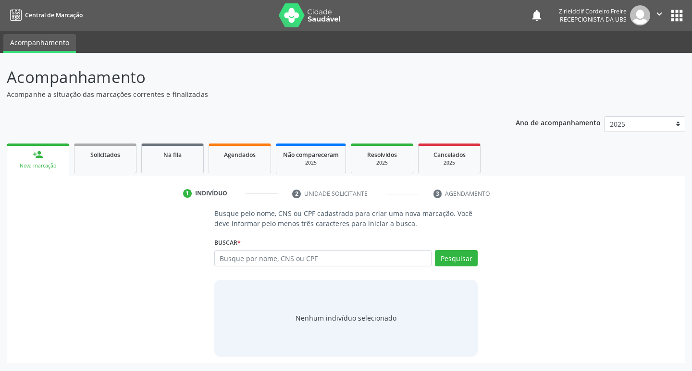 Image resolution: width=692 pixels, height=371 pixels. What do you see at coordinates (676, 15) in the screenshot?
I see `button: apps` at bounding box center [676, 15].